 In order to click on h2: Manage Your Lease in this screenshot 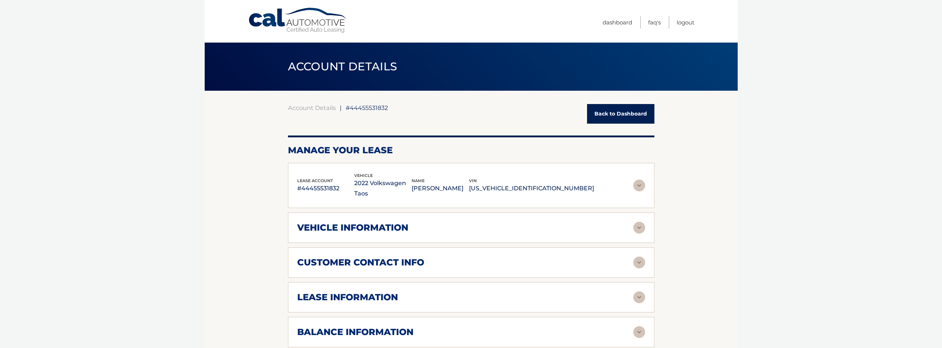, I will do `click(471, 150)`.